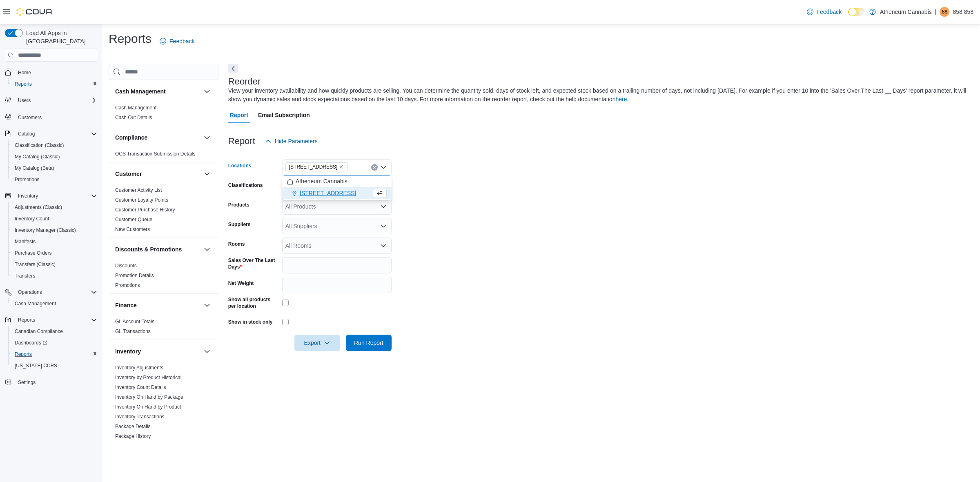  Describe the element at coordinates (134, 117) in the screenshot. I see `span: Cash Out Details` at that location.